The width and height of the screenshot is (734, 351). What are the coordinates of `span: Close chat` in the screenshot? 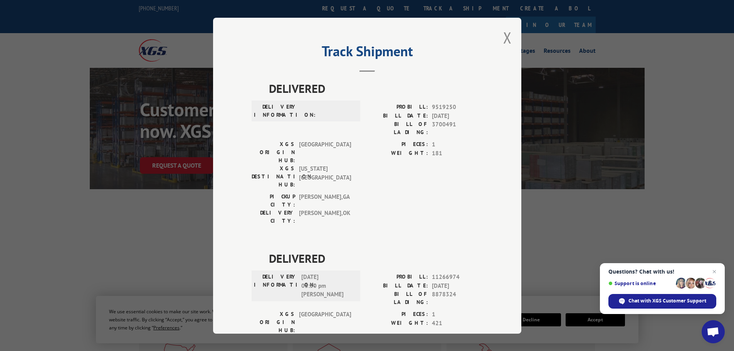 It's located at (714, 272).